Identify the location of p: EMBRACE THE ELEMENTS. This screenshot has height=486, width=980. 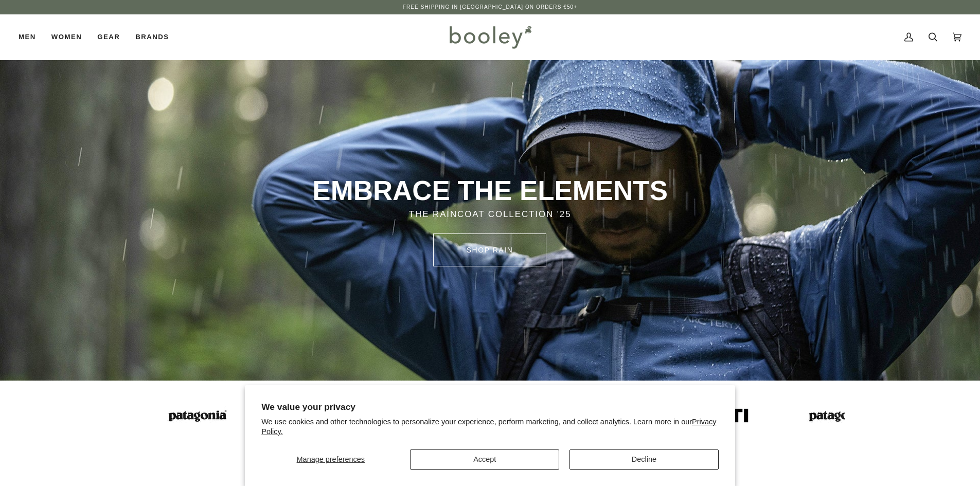
(490, 191).